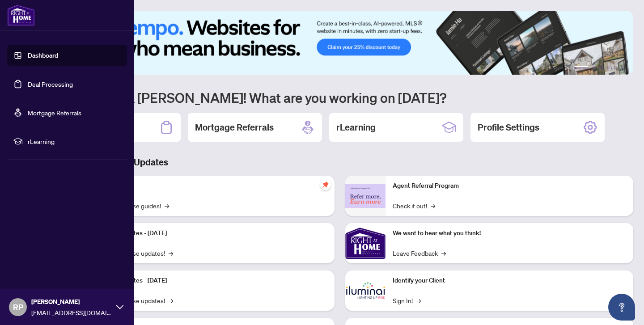 The image size is (644, 325). What do you see at coordinates (509, 234) in the screenshot?
I see `p: We want to hear what you think!` at bounding box center [509, 234].